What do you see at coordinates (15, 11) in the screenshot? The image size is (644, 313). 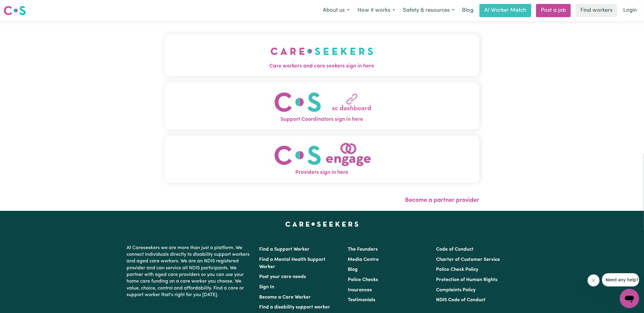 I see `a: Careseekers logo` at bounding box center [15, 11].